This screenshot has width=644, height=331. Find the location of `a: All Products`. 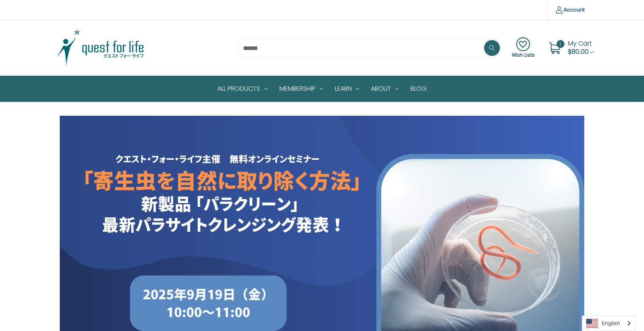

a: All Products is located at coordinates (242, 89).